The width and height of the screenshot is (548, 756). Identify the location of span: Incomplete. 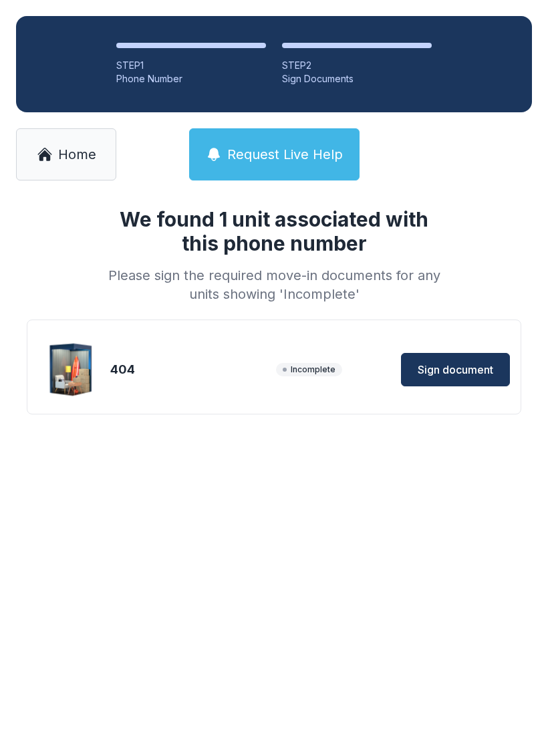
(309, 370).